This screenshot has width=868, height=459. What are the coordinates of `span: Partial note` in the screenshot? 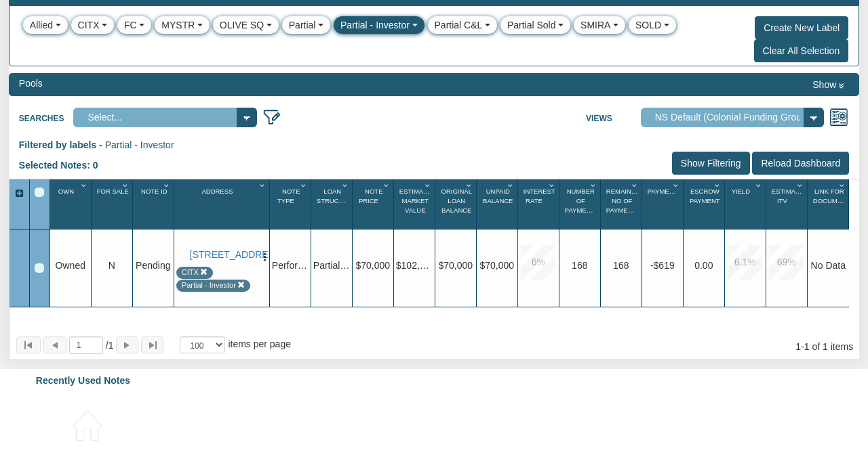 It's located at (337, 266).